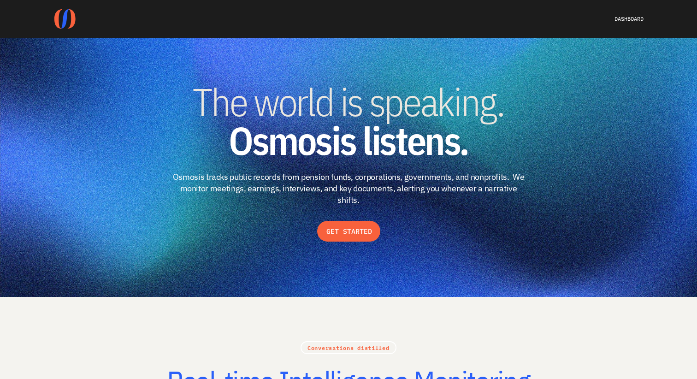  What do you see at coordinates (349, 189) in the screenshot?
I see `p: Osmosis tracks public records from pension funds, corporations, governments, and nonprofits. We m...` at bounding box center [349, 189].